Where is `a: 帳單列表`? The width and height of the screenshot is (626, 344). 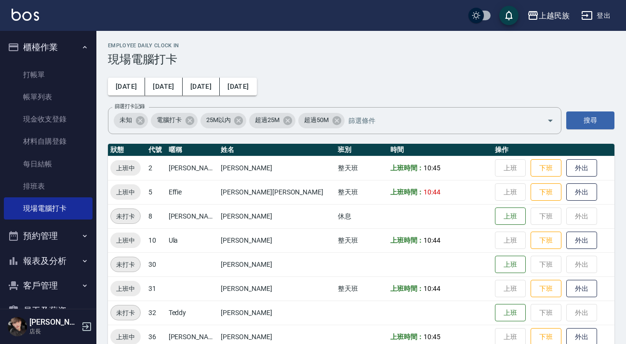 a: 帳單列表 is located at coordinates (48, 97).